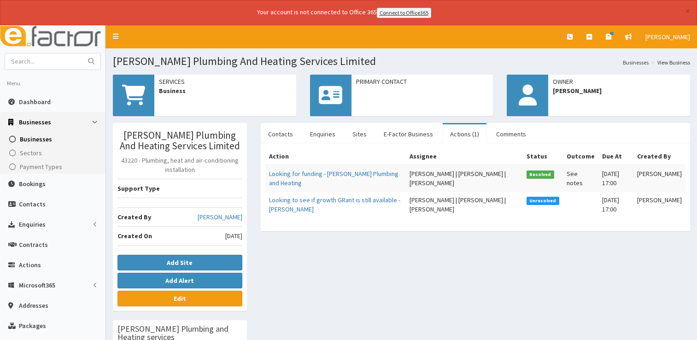 This screenshot has height=340, width=697. What do you see at coordinates (669, 62) in the screenshot?
I see `li: View Business` at bounding box center [669, 62].